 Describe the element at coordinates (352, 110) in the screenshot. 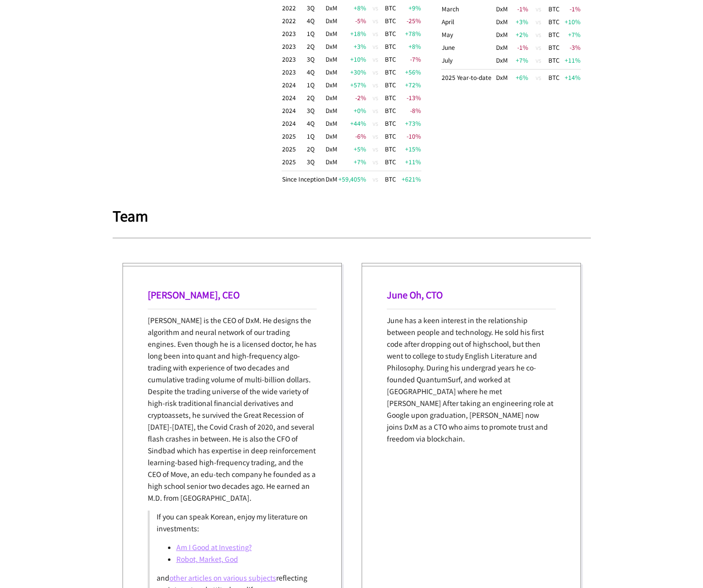

I see `td: +0 %` at that location.